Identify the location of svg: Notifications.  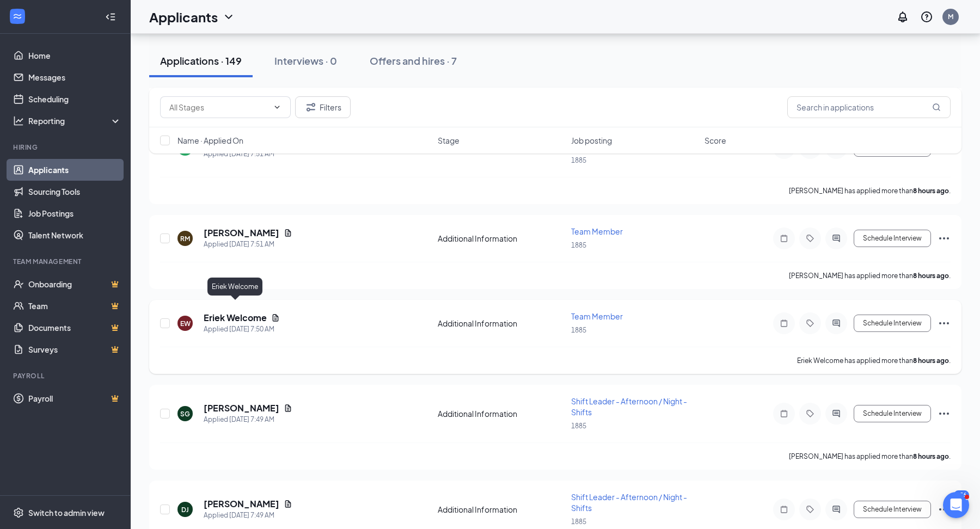
(902, 17).